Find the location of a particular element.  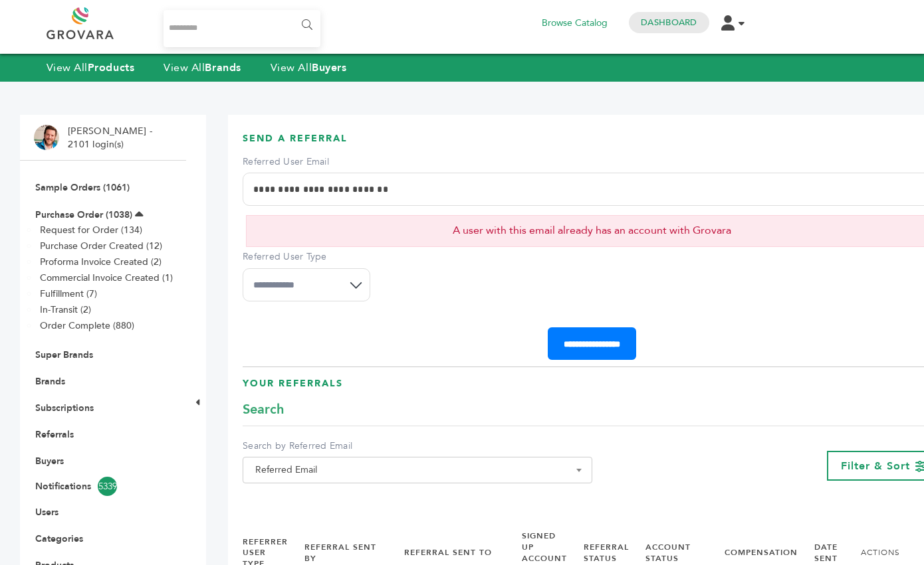

a: Fulfillment (7) is located at coordinates (69, 294).